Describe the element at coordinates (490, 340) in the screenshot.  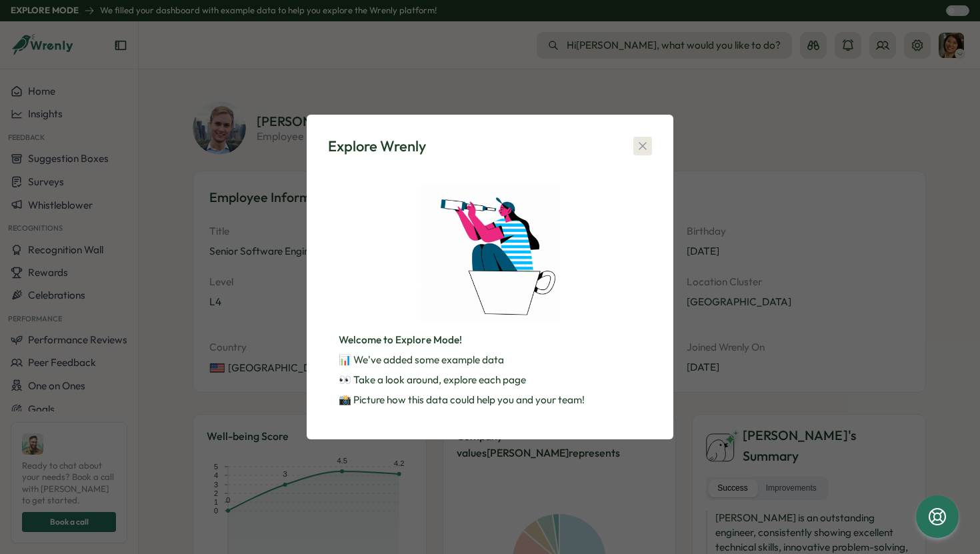
I see `p: Welcome to Explore Mode!` at that location.